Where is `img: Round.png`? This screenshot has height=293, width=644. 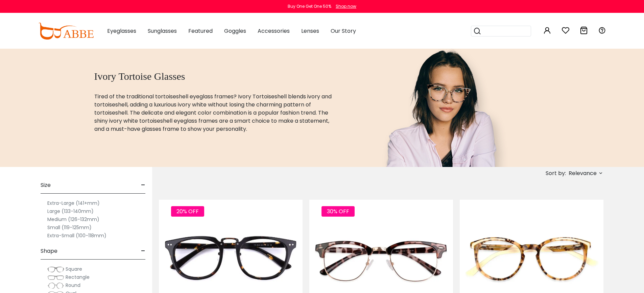
img: Round.png is located at coordinates (56, 286).